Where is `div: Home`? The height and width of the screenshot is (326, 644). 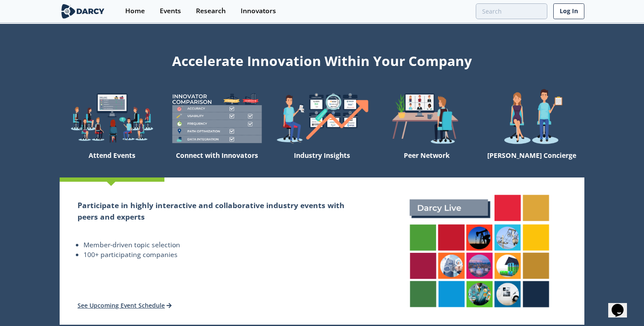
div: Home is located at coordinates (135, 11).